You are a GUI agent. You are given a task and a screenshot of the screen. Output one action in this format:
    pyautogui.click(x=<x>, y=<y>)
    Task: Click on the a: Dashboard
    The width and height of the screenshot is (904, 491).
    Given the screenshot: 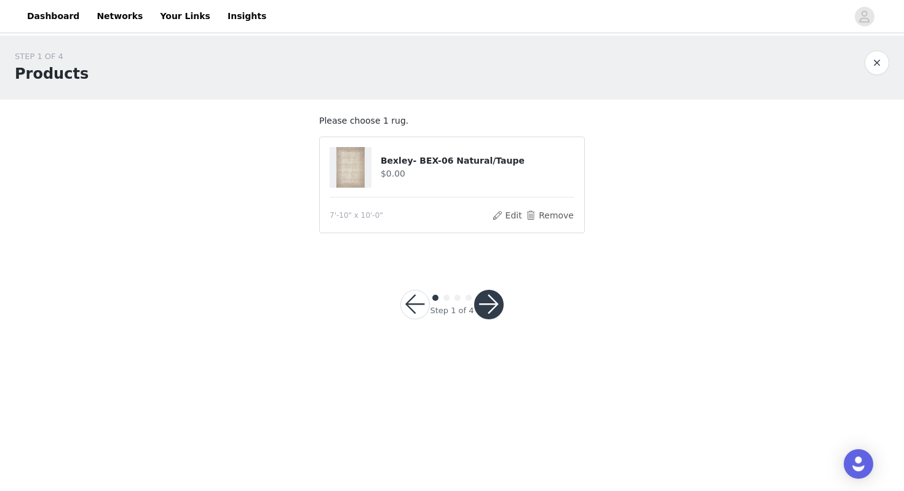 What is the action you would take?
    pyautogui.click(x=53, y=16)
    